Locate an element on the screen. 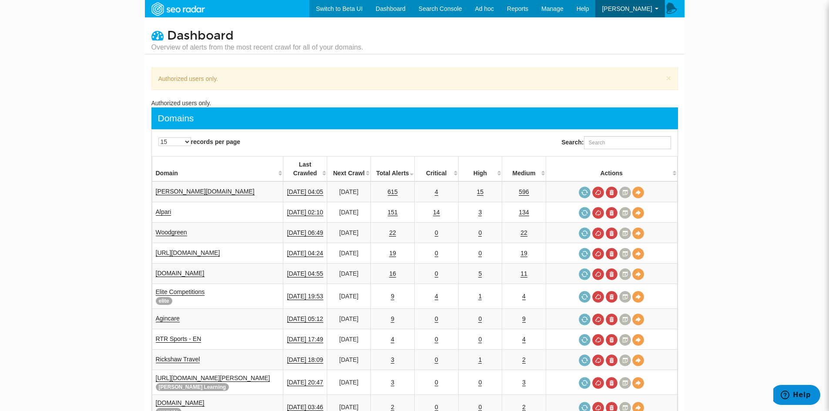 This screenshot has width=829, height=411. a: Agincare is located at coordinates (168, 319).